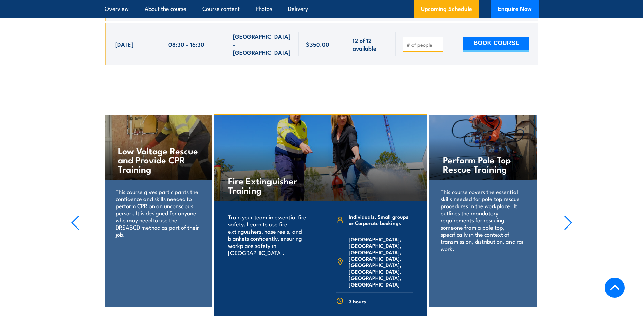 This screenshot has width=643, height=316. What do you see at coordinates (268, 185) in the screenshot?
I see `h4: Fire Extinguisher Training` at bounding box center [268, 185].